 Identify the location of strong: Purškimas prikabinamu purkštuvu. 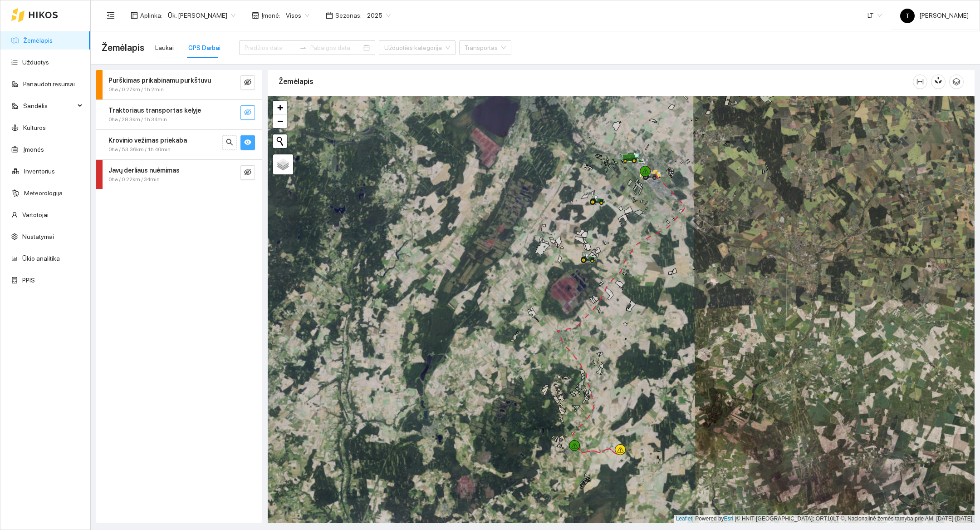
(160, 80).